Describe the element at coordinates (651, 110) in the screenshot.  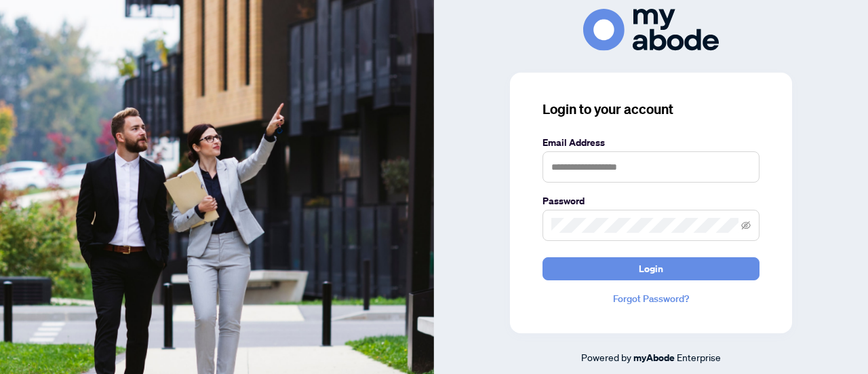
I see `h3: Login to your account` at that location.